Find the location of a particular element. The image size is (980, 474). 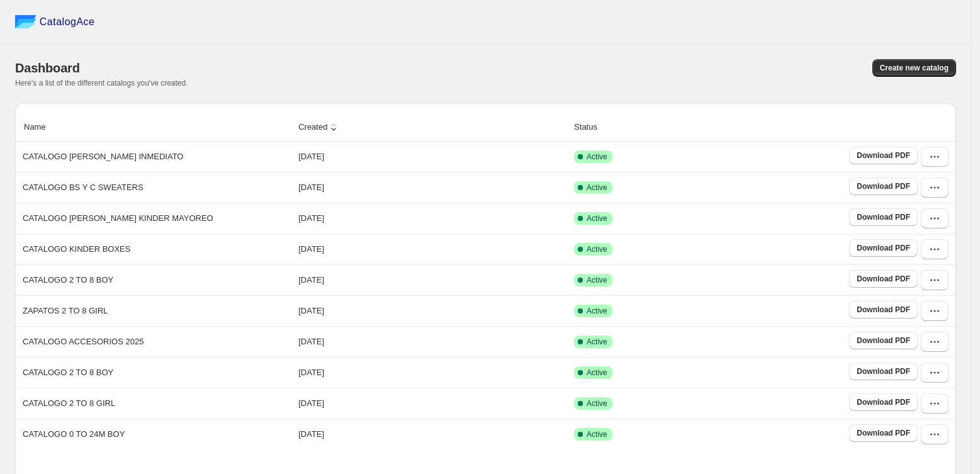

button: Name is located at coordinates (41, 127).